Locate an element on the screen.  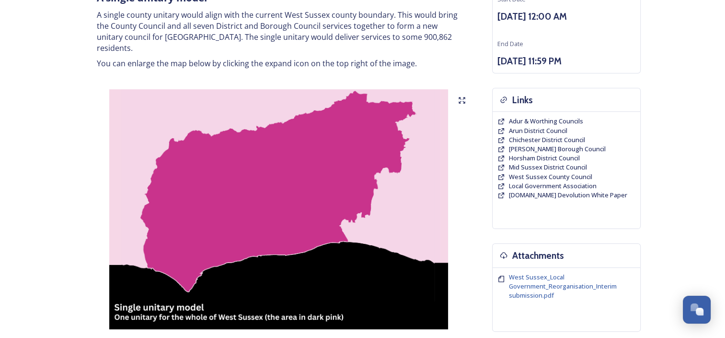
a: Local Government Association is located at coordinates (553, 186).